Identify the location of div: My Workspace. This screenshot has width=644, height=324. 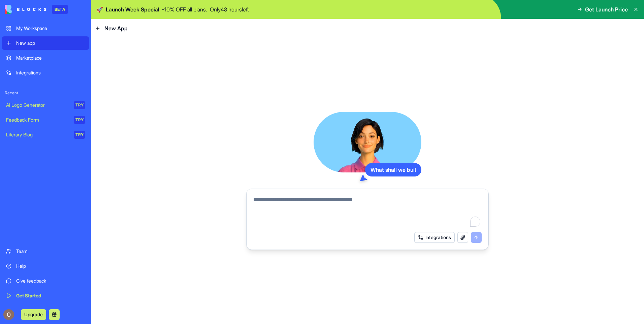
(51, 28).